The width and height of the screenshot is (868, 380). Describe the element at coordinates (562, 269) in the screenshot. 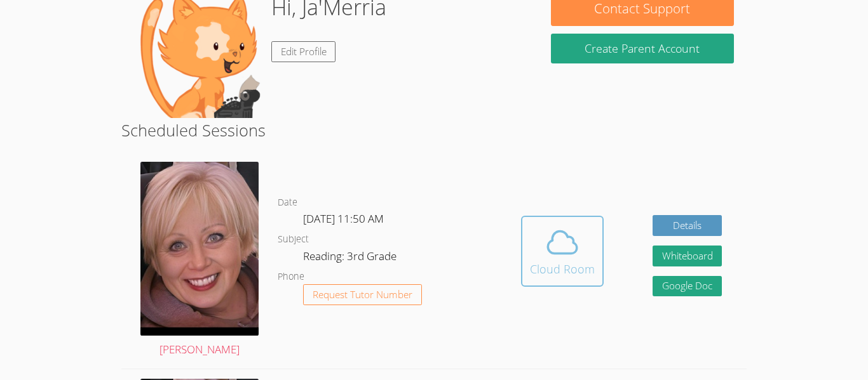

I see `div: Cloud Room` at that location.